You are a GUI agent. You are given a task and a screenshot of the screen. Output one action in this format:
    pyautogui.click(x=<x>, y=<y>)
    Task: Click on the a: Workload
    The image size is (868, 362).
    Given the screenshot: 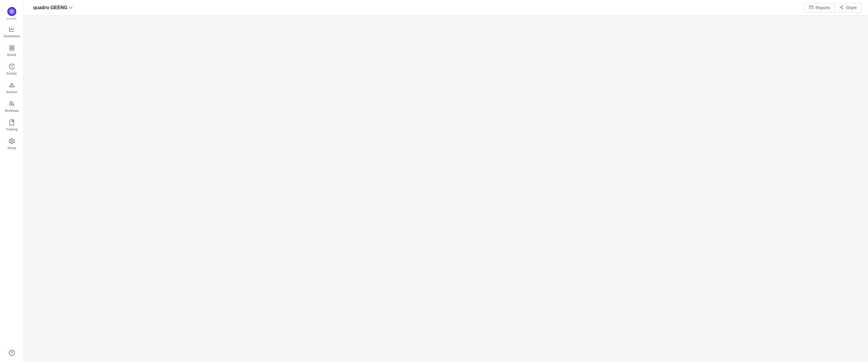 What is the action you would take?
    pyautogui.click(x=12, y=107)
    